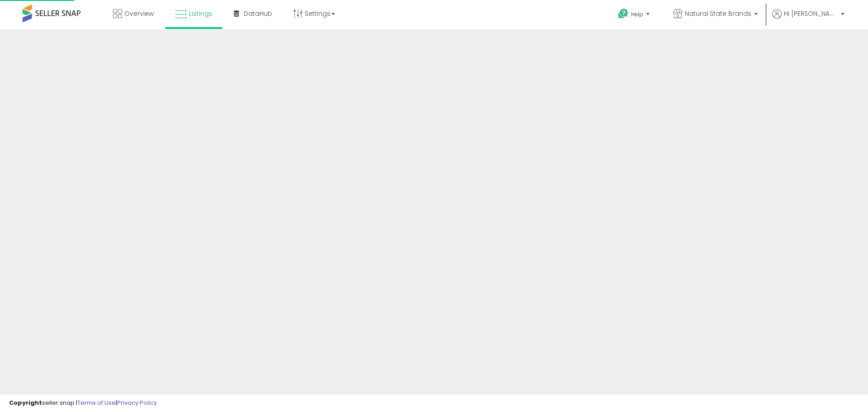 Image resolution: width=868 pixels, height=412 pixels. I want to click on span: Help, so click(637, 14).